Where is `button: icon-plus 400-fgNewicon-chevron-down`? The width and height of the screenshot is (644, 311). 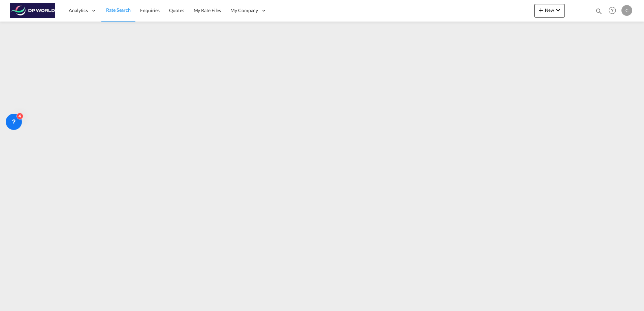
button: icon-plus 400-fgNewicon-chevron-down is located at coordinates (549, 11).